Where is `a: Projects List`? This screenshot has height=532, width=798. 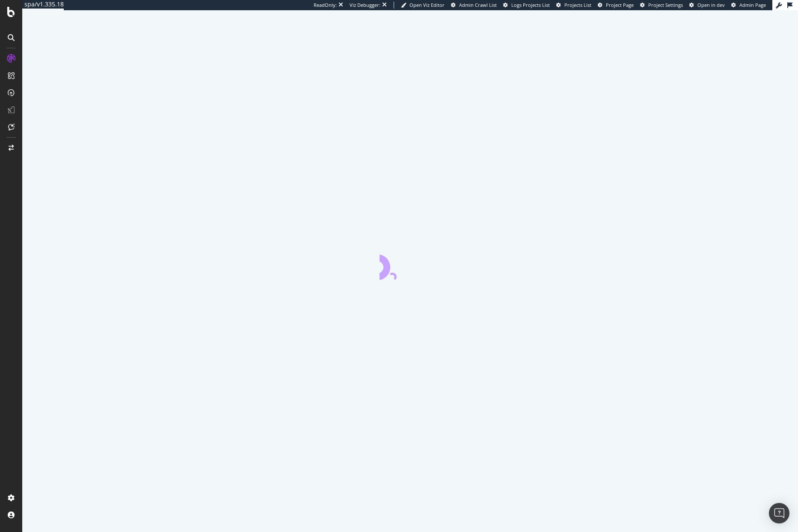
a: Projects List is located at coordinates (574, 5).